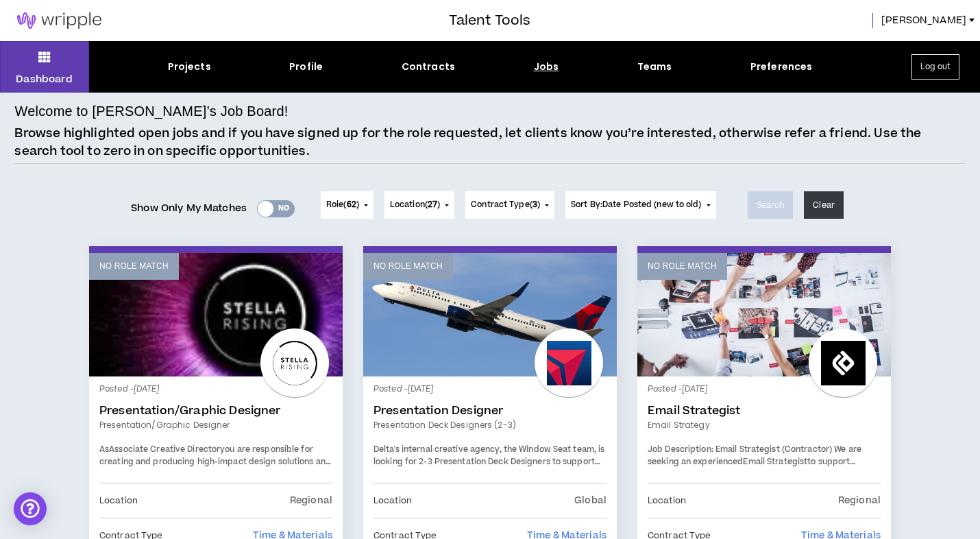  What do you see at coordinates (44, 79) in the screenshot?
I see `p: Dashboard` at bounding box center [44, 79].